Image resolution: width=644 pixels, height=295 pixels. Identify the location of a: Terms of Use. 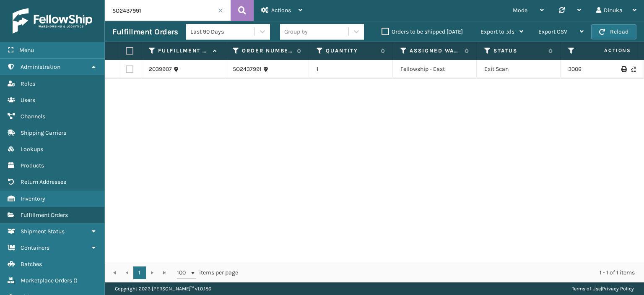
(586, 289).